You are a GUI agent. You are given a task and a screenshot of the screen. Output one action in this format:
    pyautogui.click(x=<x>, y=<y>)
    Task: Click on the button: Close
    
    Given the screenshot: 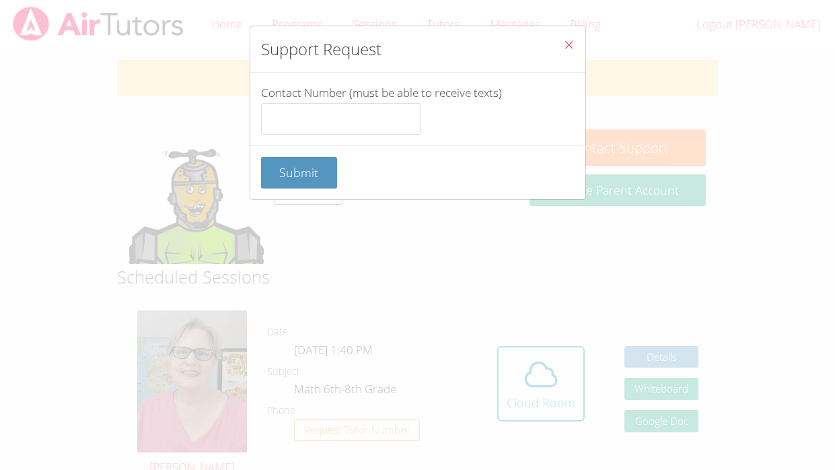 What is the action you would take?
    pyautogui.click(x=569, y=46)
    